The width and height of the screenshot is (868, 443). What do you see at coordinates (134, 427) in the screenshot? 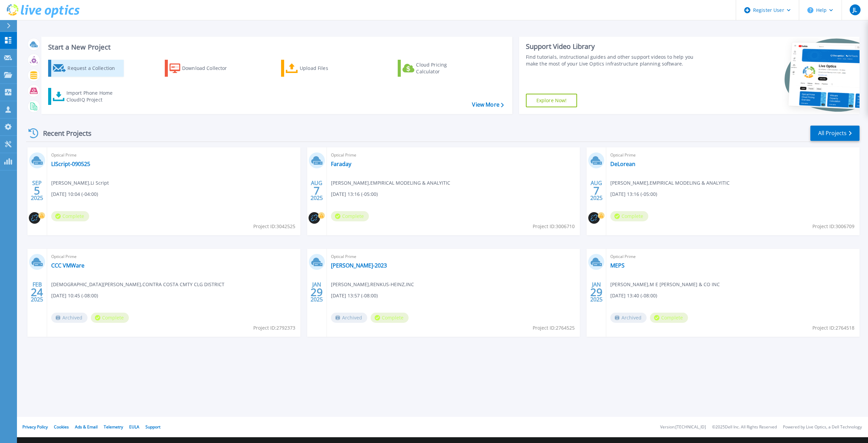
I see `a: EULA` at bounding box center [134, 427].